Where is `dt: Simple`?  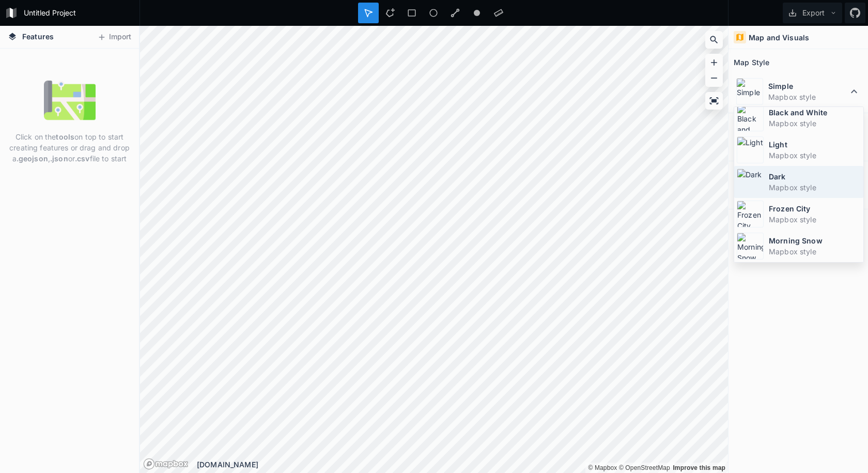 dt: Simple is located at coordinates (808, 86).